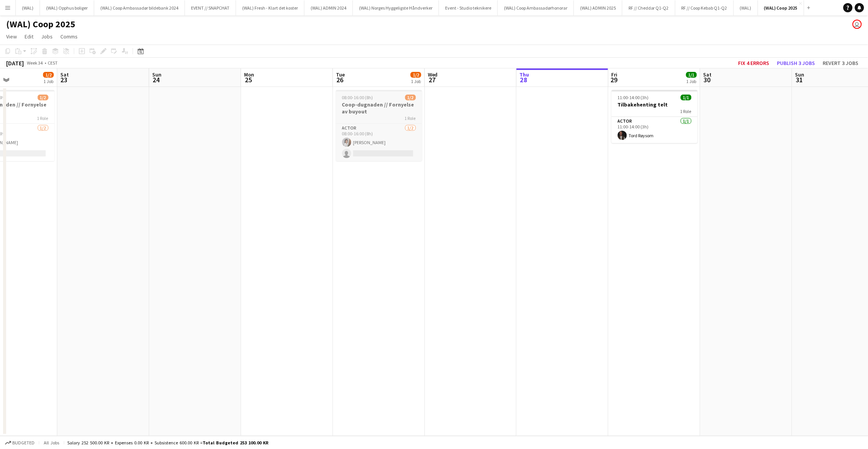 The image size is (868, 449). What do you see at coordinates (754, 63) in the screenshot?
I see `button: Fix 4 errors` at bounding box center [754, 63].